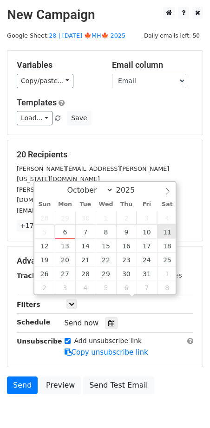 This screenshot has width=210, height=428. Describe the element at coordinates (85, 232) in the screenshot. I see `span: October 7, 2025` at that location.